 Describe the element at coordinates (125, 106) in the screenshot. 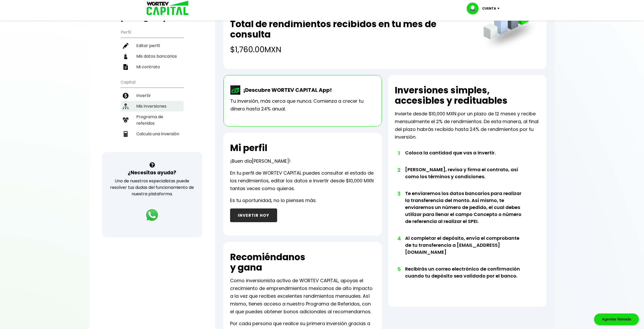

I see `img: inversiones-icon.6695dc30.svg` at that location.